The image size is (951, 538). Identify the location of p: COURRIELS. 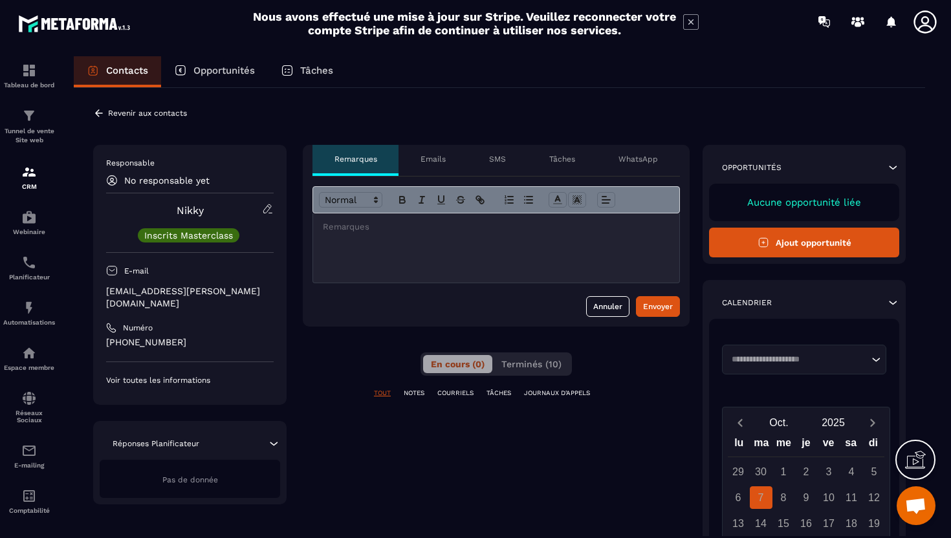
(455, 393).